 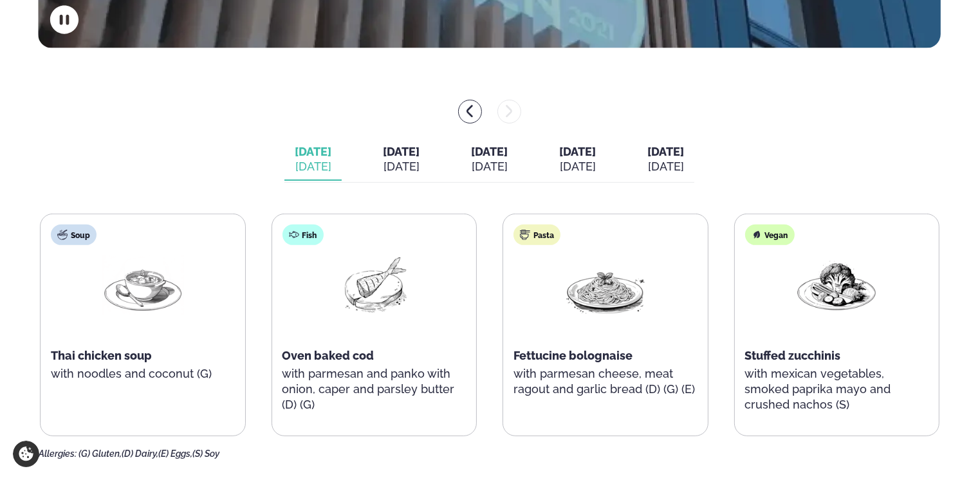 I want to click on p: with parmesan and panko with onion, caper and parsley butter (D) (G), so click(x=375, y=390).